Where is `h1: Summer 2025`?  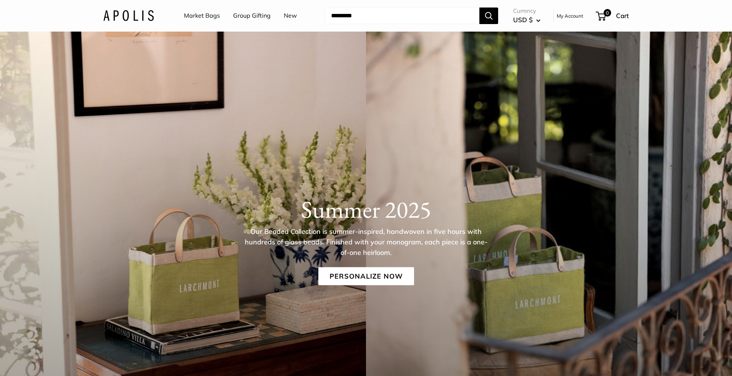
h1: Summer 2025 is located at coordinates (366, 209).